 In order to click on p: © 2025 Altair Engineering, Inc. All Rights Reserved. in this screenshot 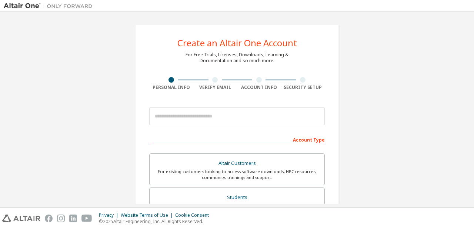, I will do `click(156, 221)`.